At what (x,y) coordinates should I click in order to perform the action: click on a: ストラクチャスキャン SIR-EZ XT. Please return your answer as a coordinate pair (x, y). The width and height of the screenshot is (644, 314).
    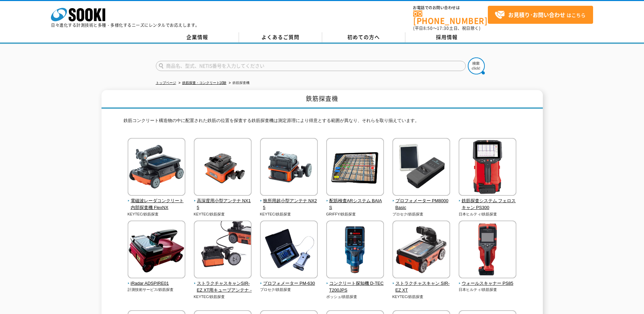
    Looking at the image, I should click on (421, 284).